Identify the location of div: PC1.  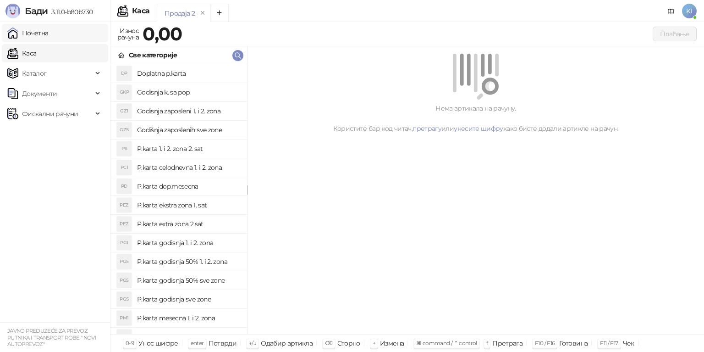
(124, 167).